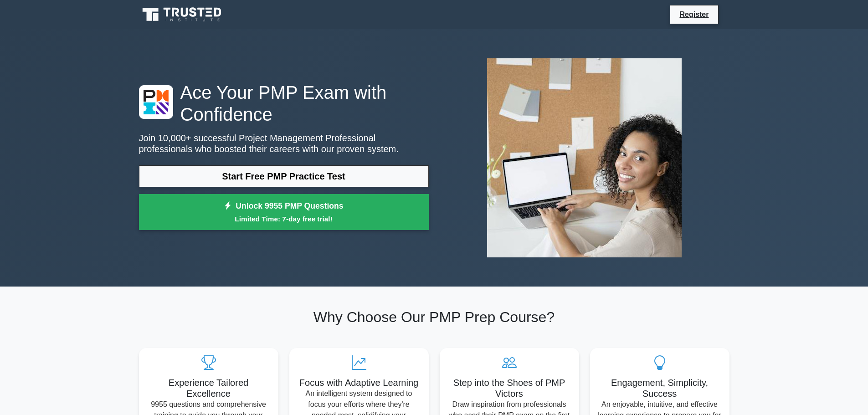 This screenshot has height=415, width=868. What do you see at coordinates (694, 14) in the screenshot?
I see `a: Register` at bounding box center [694, 14].